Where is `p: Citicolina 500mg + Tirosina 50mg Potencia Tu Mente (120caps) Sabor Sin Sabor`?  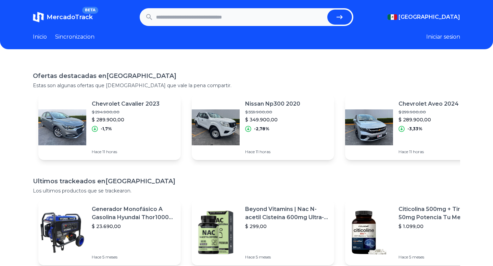 p: Citicolina 500mg + Tirosina 50mg Potencia Tu Mente (120caps) Sabor Sin Sabor is located at coordinates (440, 214).